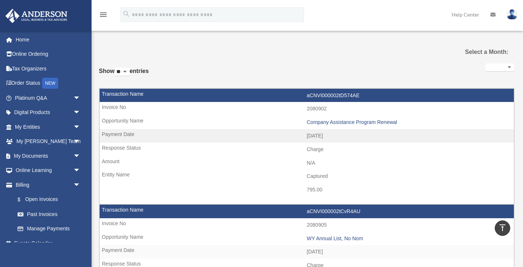  What do you see at coordinates (48, 112) in the screenshot?
I see `a: Digital Productsarrow_drop_down` at bounding box center [48, 112].